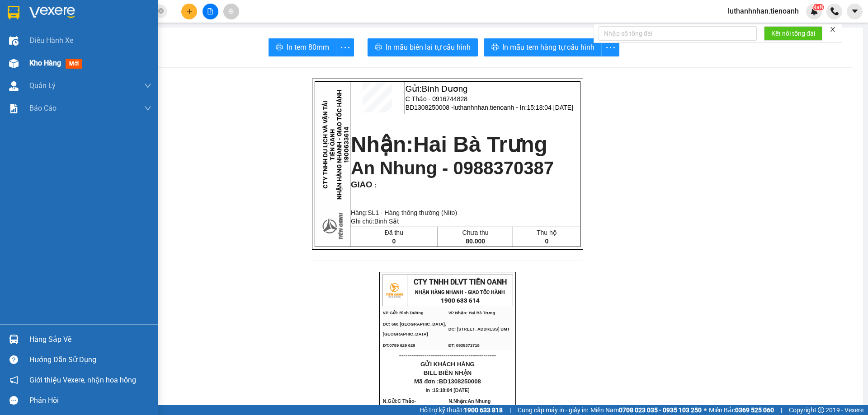  I want to click on span: N.Nhận:, so click(472, 406).